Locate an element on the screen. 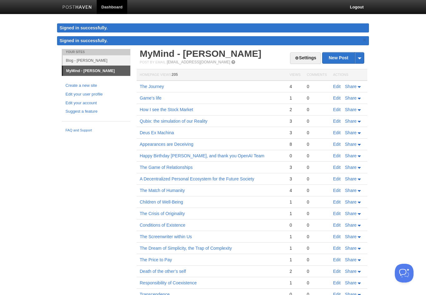 The width and height of the screenshot is (426, 295). th: Comments is located at coordinates (317, 75).